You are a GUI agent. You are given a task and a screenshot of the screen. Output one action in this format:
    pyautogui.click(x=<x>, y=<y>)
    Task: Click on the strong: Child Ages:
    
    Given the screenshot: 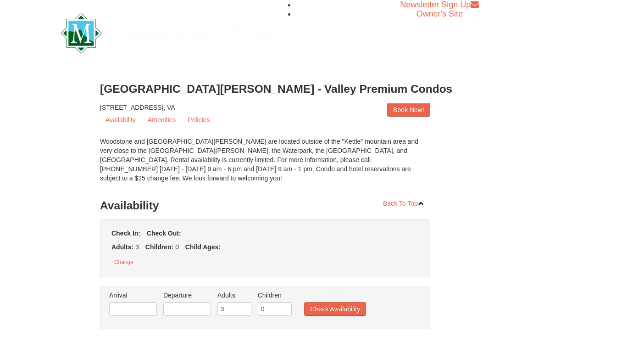 What is the action you would take?
    pyautogui.click(x=203, y=247)
    